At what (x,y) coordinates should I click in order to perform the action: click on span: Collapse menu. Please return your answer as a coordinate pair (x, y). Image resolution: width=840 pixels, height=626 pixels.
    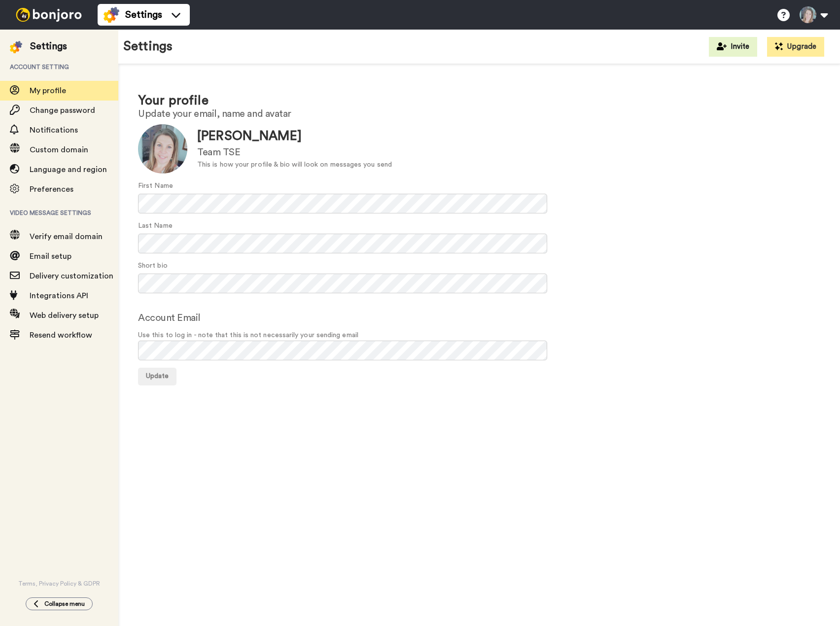
    Looking at the image, I should click on (64, 604).